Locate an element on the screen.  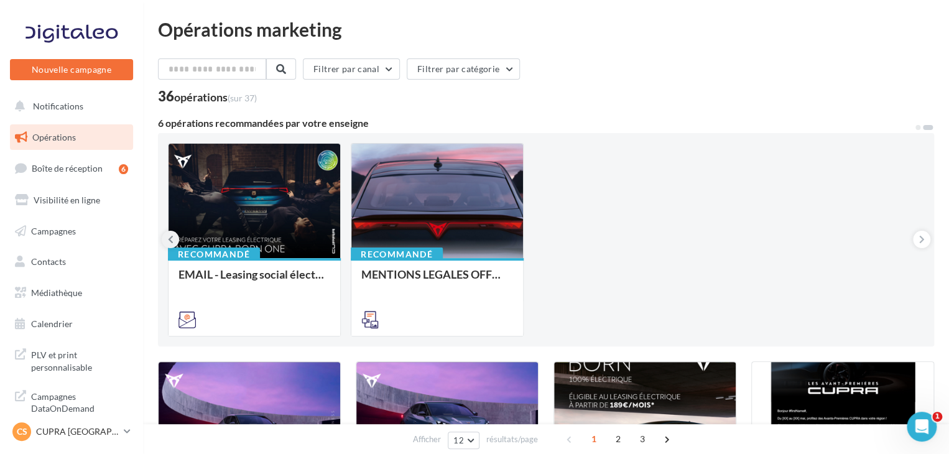
span: PLV et print personnalisable is located at coordinates (80, 359).